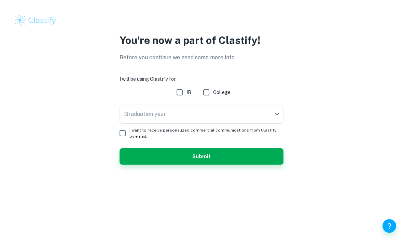 Image resolution: width=403 pixels, height=243 pixels. Describe the element at coordinates (389, 226) in the screenshot. I see `button: Help and Feedback` at that location.